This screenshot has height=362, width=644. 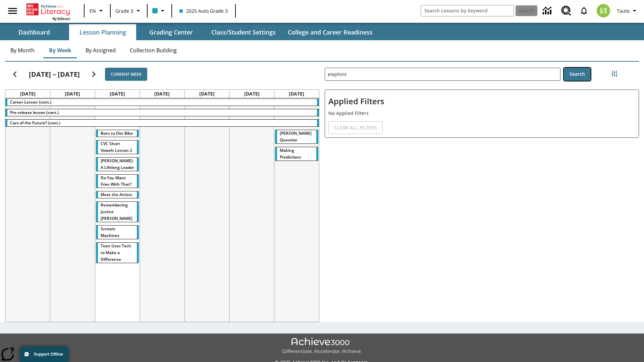 I want to click on span: CVC Short Vowels Lesson 2, so click(x=116, y=146).